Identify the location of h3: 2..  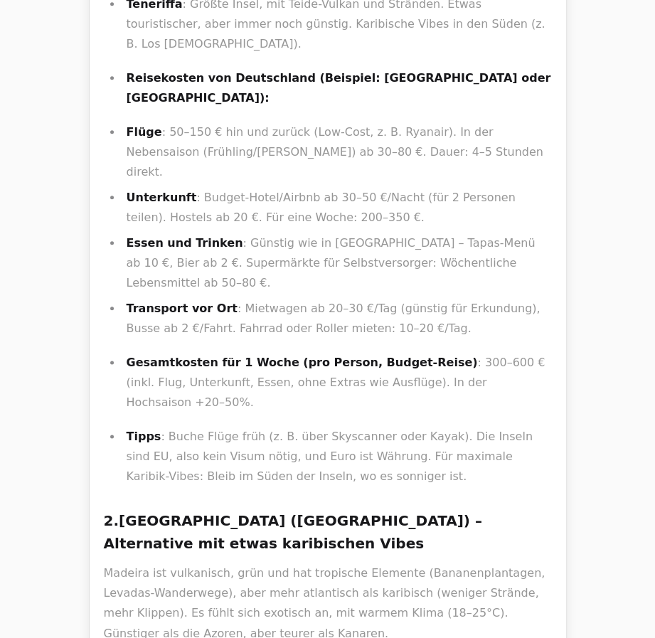
(328, 532).